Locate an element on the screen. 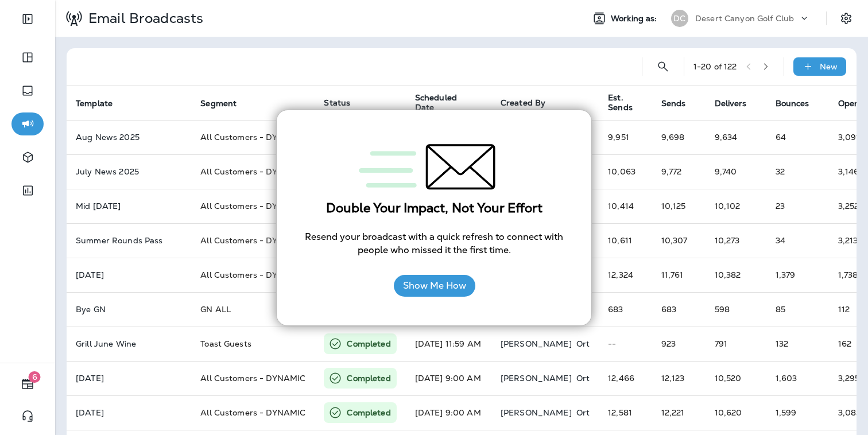 The image size is (868, 435). td: 10,611 is located at coordinates (625, 240).